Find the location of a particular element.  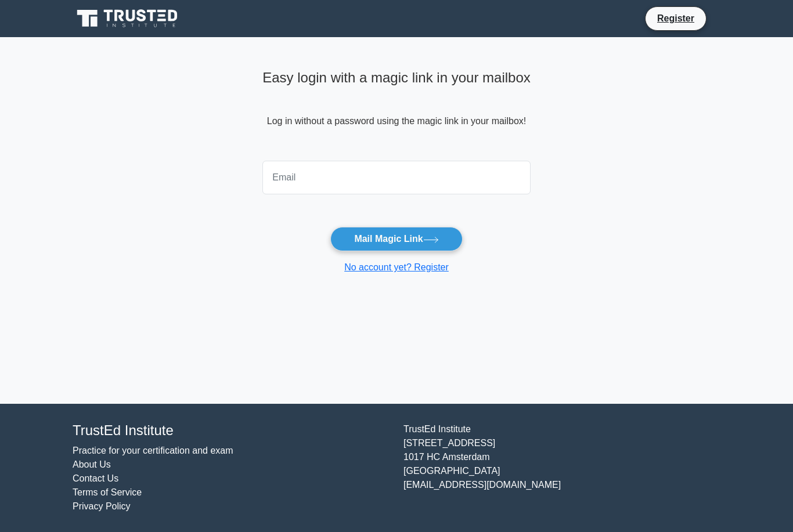

a: No account yet? Register is located at coordinates (396, 267).